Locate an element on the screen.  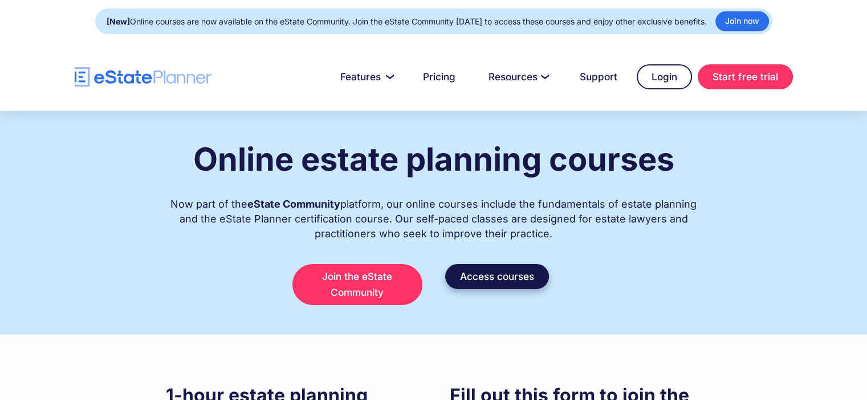
div: Now part of the platform, our online courses include the fundamentals of estate planning and the ... is located at coordinates (434, 214).